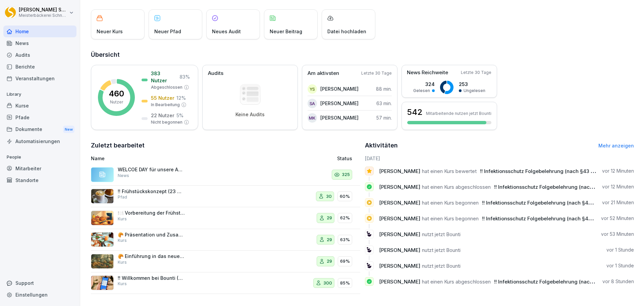 The image size is (644, 306). What do you see at coordinates (103, 283) in the screenshot?
I see `img: xh3bnih80d1pxcetv9zsuevg.png` at bounding box center [103, 283].